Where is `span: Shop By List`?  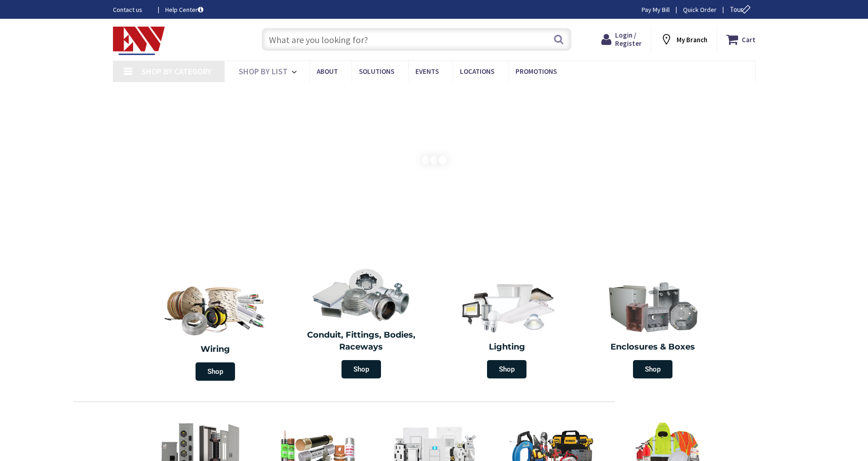
span: Shop By List is located at coordinates (263, 71).